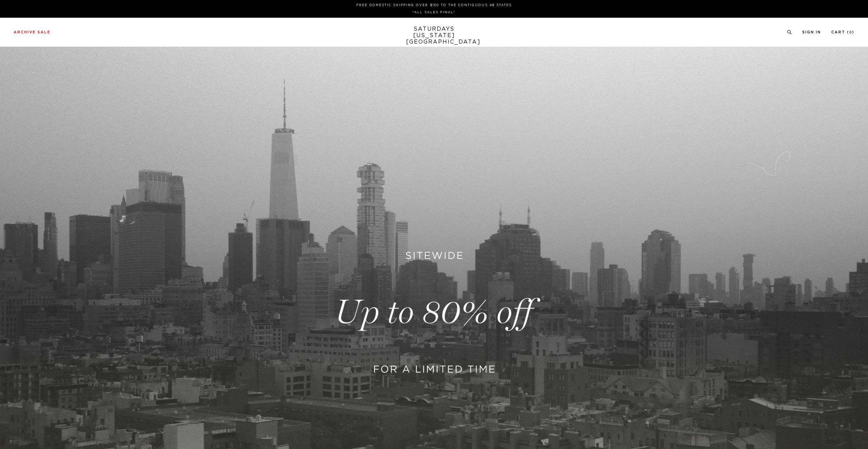  What do you see at coordinates (32, 32) in the screenshot?
I see `a: Archive Sale` at bounding box center [32, 32].